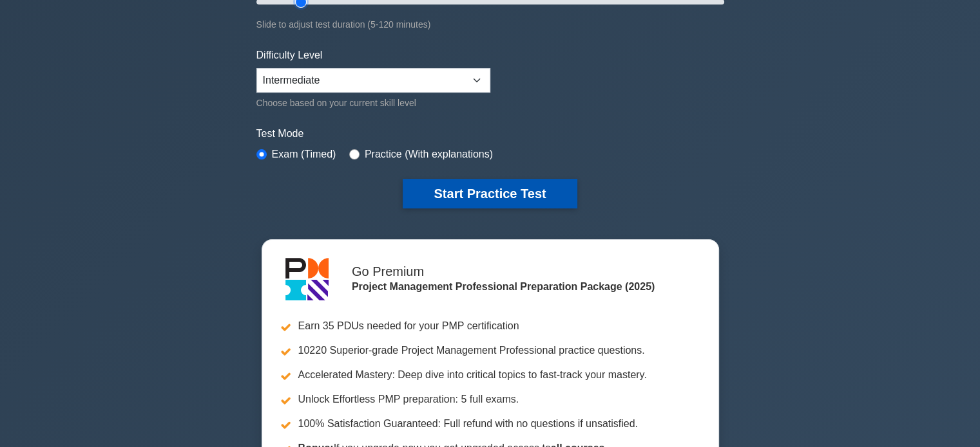  What do you see at coordinates (428, 155) in the screenshot?
I see `label: Practice (With explanations)` at bounding box center [428, 155].